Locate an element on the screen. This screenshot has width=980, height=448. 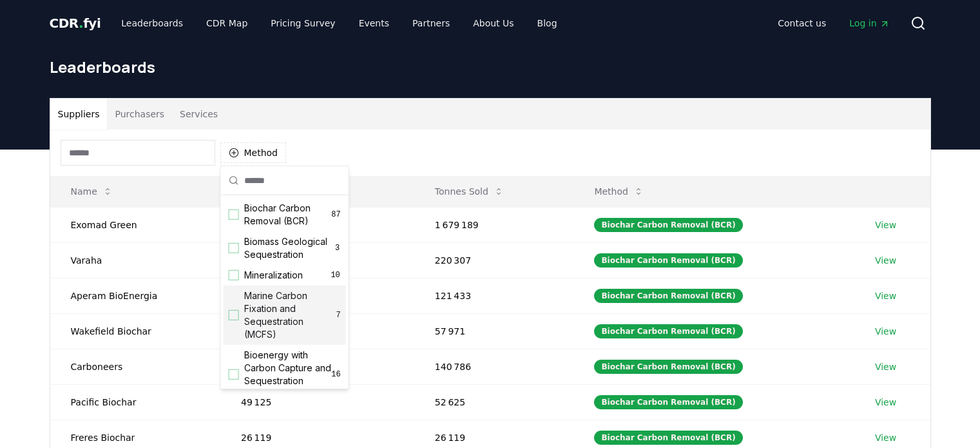
td: 49 125 is located at coordinates (317, 401).